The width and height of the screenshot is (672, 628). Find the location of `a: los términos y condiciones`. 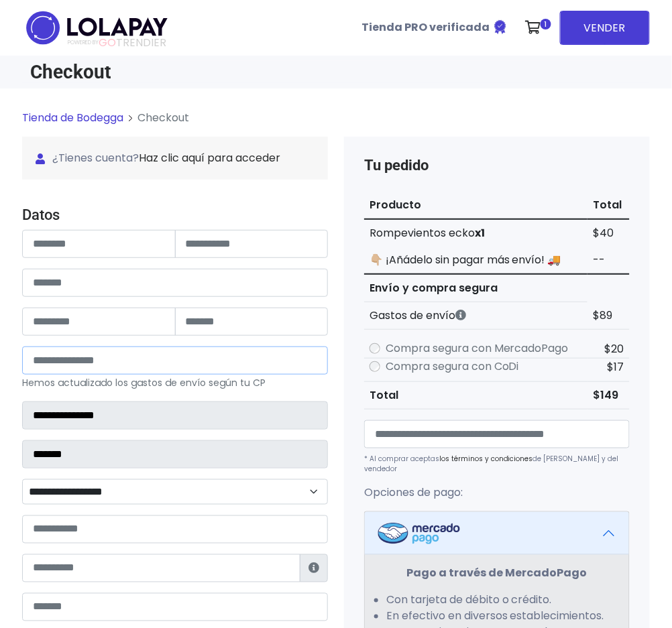

a: los términos y condiciones is located at coordinates (487, 459).